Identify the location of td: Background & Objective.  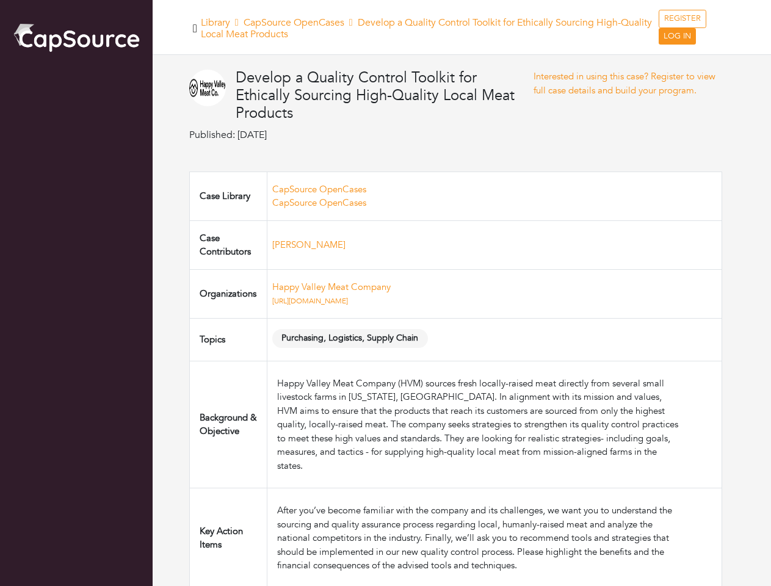
(228, 424).